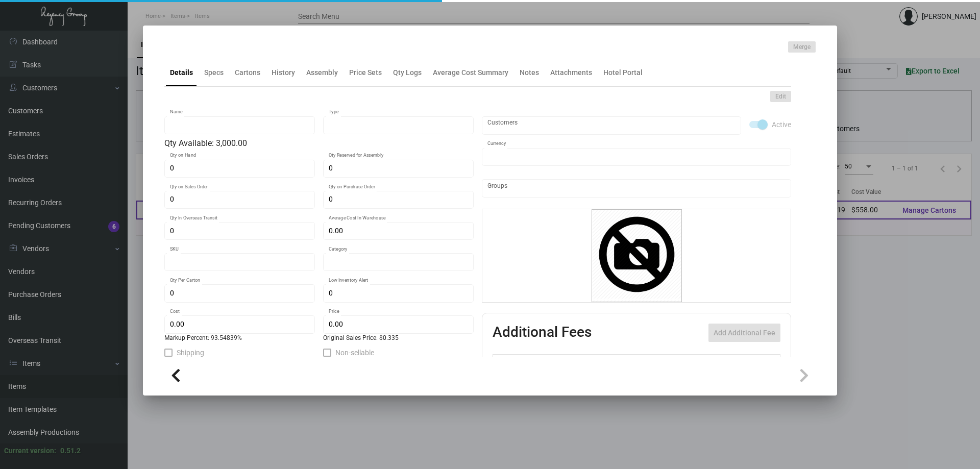  Describe the element at coordinates (471, 73) in the screenshot. I see `div: Average Cost Summary` at that location.